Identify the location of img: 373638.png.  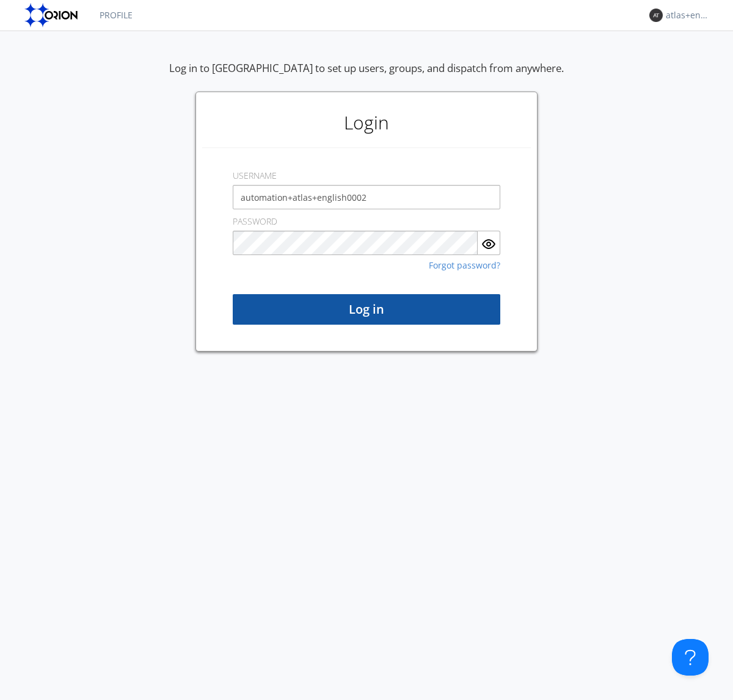
(656, 15).